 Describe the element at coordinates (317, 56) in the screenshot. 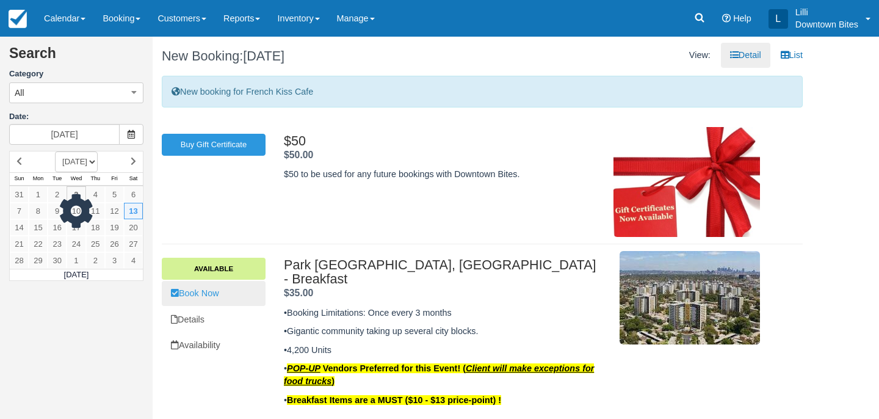

I see `h1: New Booking:` at that location.